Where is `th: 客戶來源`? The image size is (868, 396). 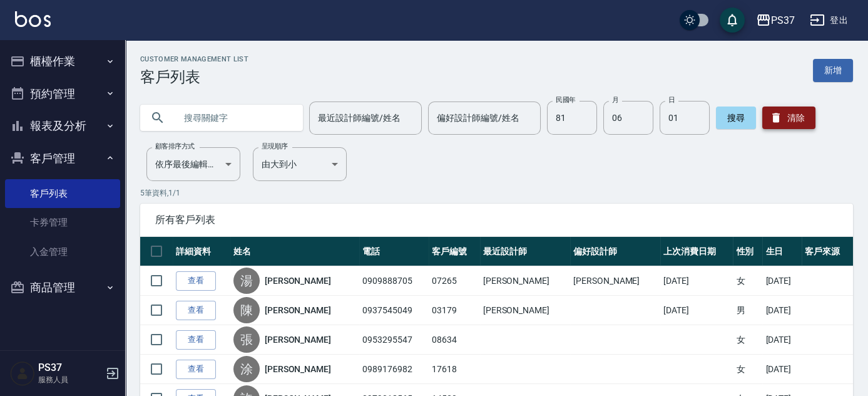 th: 客戶來源 is located at coordinates (828, 251).